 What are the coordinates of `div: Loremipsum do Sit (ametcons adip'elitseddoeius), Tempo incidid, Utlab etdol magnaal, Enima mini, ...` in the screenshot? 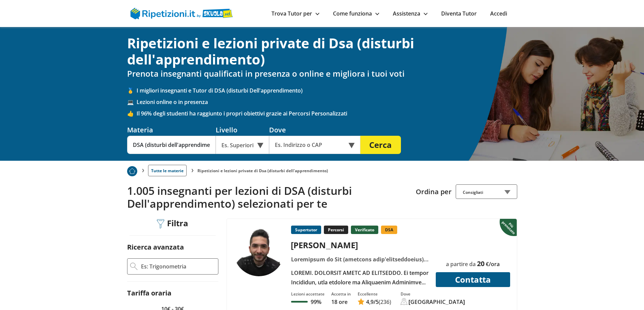 It's located at (360, 259).